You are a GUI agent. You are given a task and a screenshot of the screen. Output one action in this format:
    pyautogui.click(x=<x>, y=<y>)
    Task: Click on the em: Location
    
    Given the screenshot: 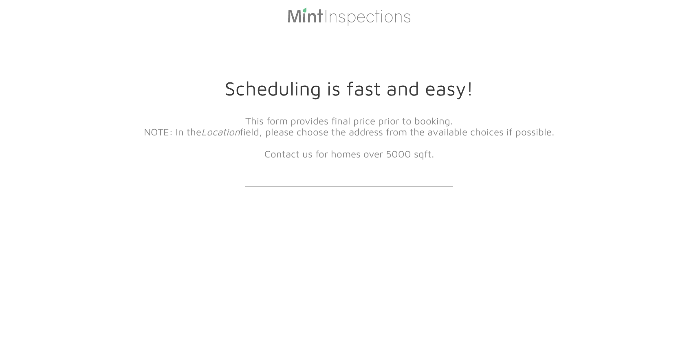 What is the action you would take?
    pyautogui.click(x=221, y=132)
    